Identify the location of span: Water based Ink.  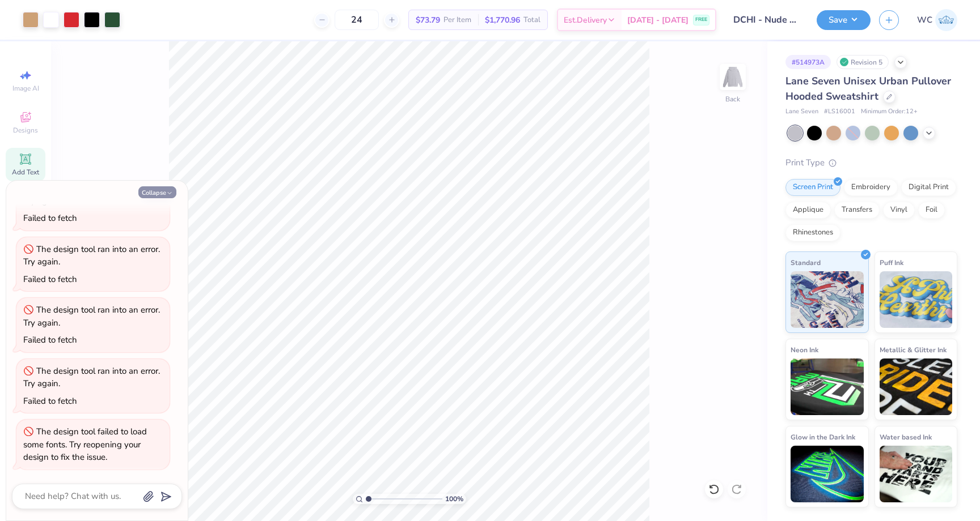
(905, 437).